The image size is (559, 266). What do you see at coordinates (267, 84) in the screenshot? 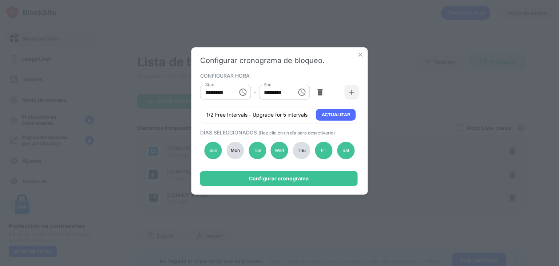
I see `label: End` at bounding box center [267, 84].